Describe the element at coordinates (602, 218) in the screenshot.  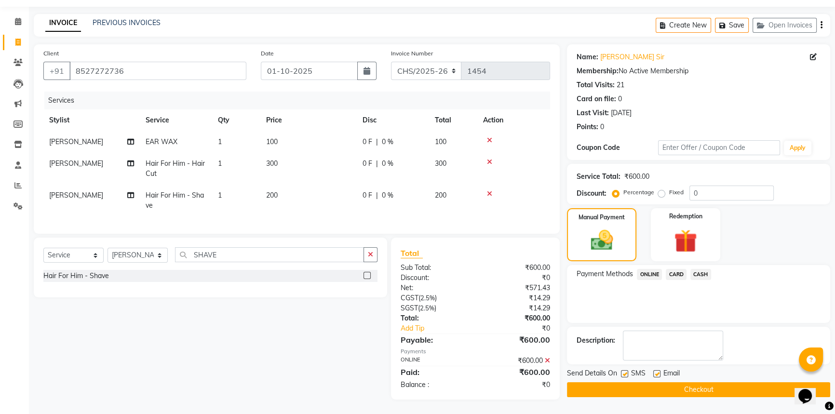
I see `label: Manual Payment` at that location.